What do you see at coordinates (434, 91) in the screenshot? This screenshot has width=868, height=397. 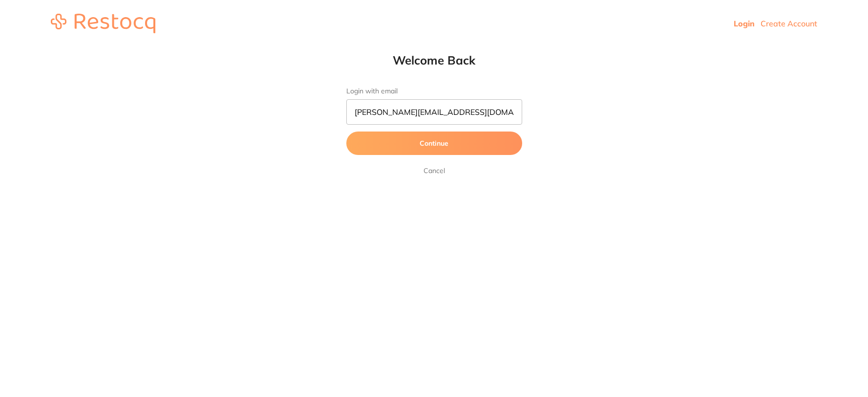 I see `label: Login with email` at bounding box center [434, 91].